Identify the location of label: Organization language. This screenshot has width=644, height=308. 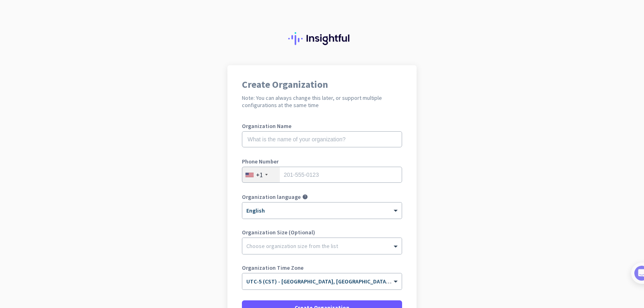
(271, 197).